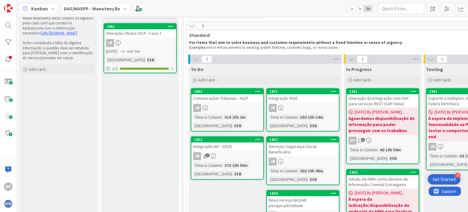  I want to click on span: 3x, so click(368, 9).